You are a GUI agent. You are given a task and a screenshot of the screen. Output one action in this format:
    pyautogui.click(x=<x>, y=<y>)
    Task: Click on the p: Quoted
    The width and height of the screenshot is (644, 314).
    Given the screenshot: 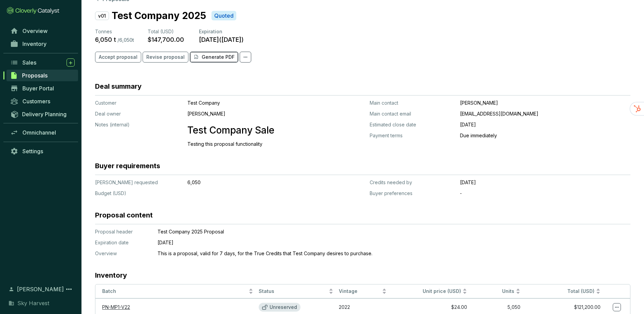 What is the action you would take?
    pyautogui.click(x=224, y=16)
    